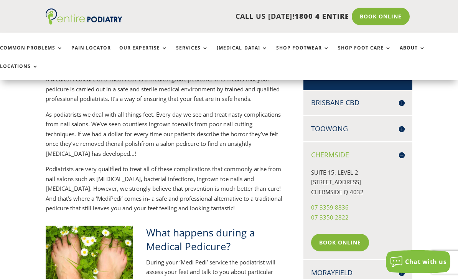 The height and width of the screenshot is (279, 458). I want to click on h4: Toowong, so click(358, 129).